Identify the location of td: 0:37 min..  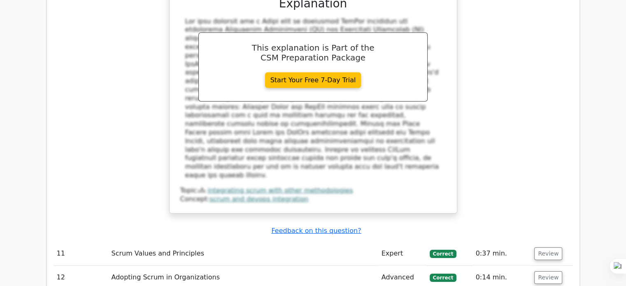
(501, 253).